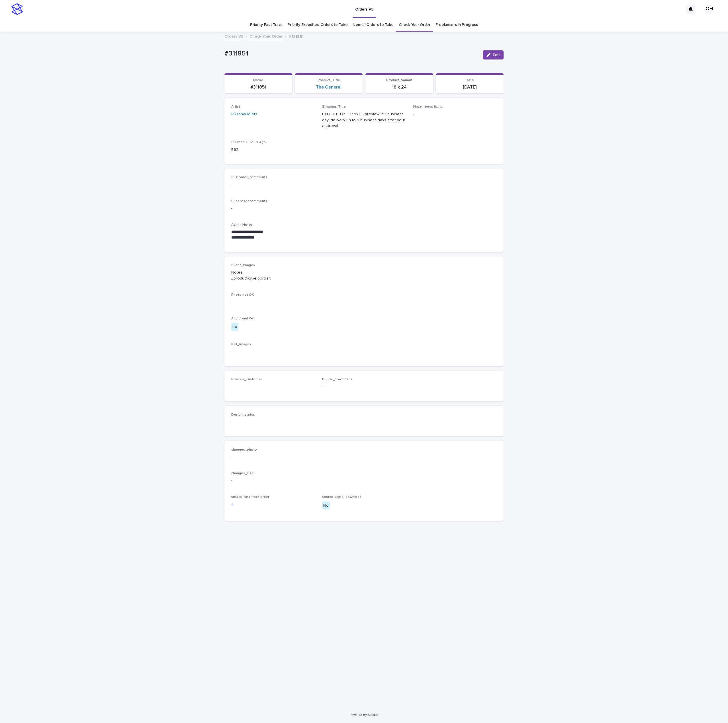  Describe the element at coordinates (242, 473) in the screenshot. I see `span: changes_size` at that location.